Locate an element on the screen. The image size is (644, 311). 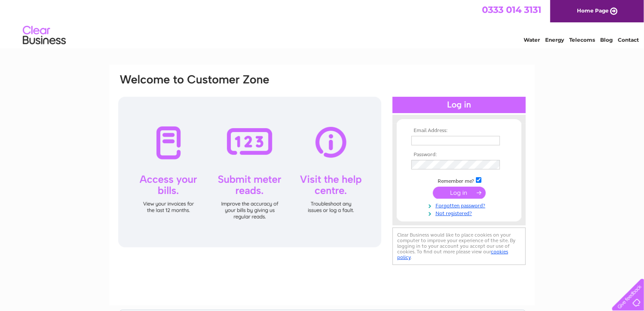
a: Telecoms is located at coordinates (582, 40).